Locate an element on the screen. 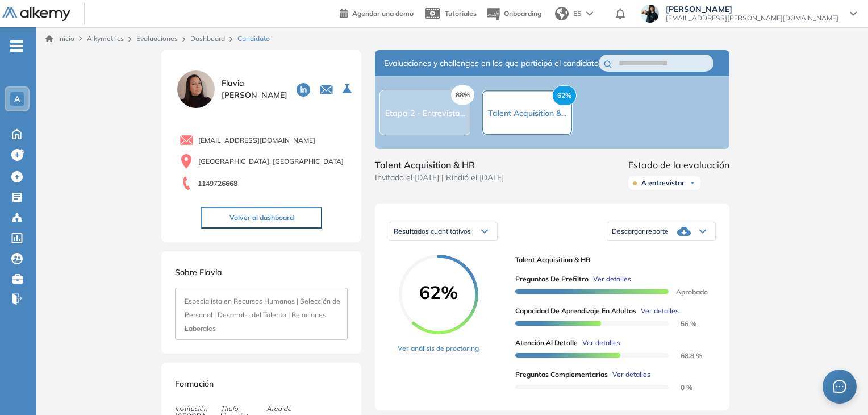  span: Atención al detalle is located at coordinates (547, 343).